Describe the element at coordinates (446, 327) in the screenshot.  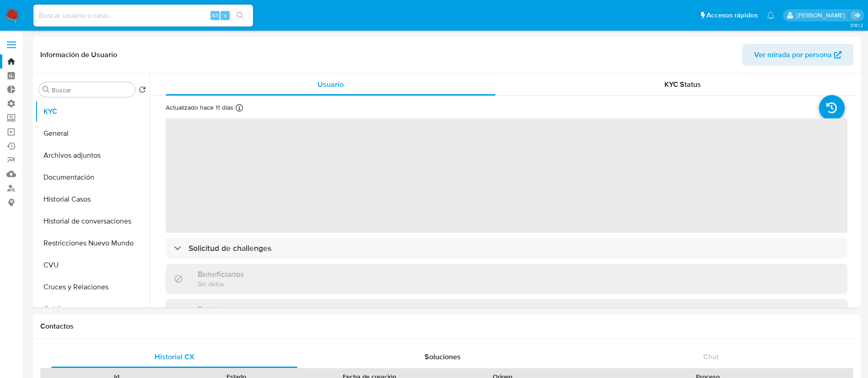
I see `h1: Contactos` at that location.